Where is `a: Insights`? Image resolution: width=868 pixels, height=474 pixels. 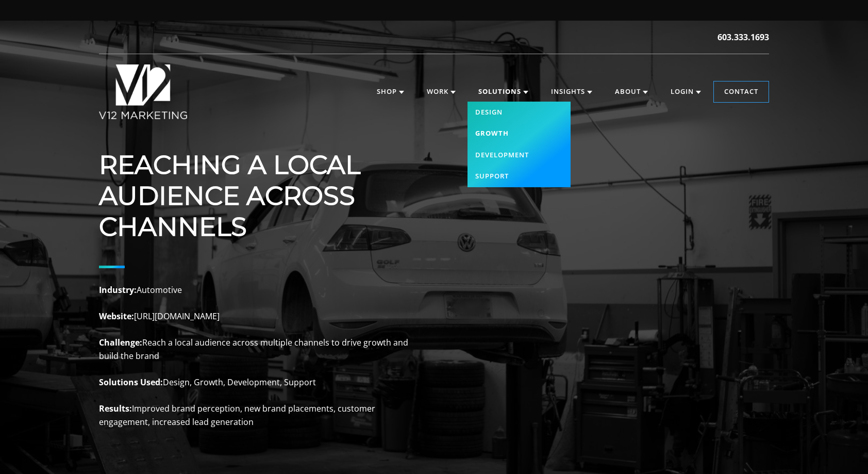
a: Insights is located at coordinates (572, 92).